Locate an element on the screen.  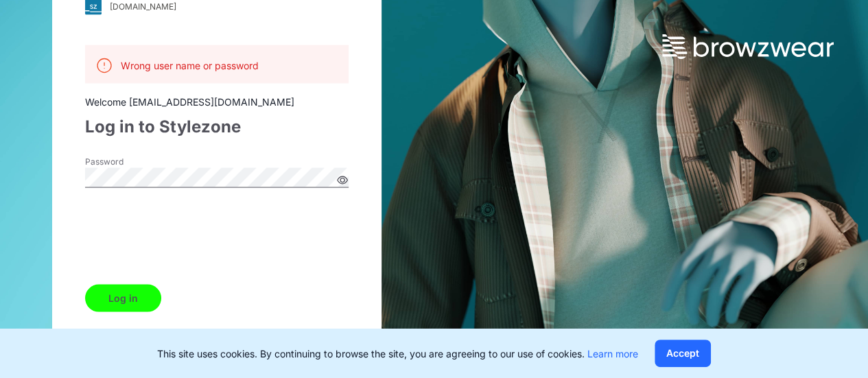
a: Learn more is located at coordinates (613, 353).